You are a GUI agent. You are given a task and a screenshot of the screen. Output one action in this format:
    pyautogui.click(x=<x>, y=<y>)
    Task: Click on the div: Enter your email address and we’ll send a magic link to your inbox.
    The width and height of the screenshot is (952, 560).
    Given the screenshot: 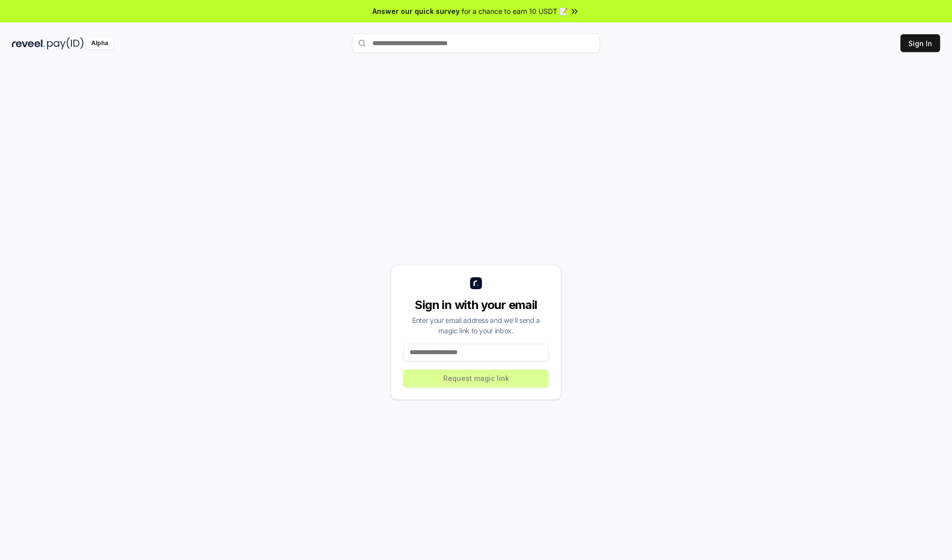 What is the action you would take?
    pyautogui.click(x=476, y=325)
    